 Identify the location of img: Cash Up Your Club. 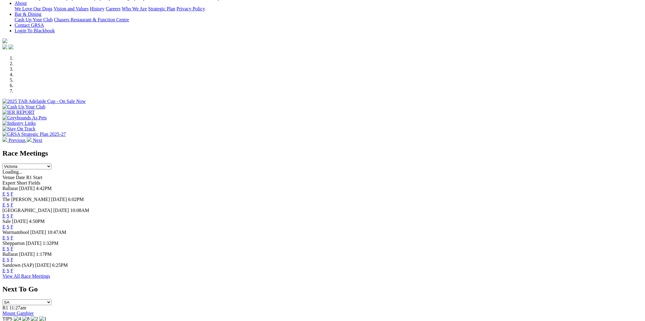
(24, 107).